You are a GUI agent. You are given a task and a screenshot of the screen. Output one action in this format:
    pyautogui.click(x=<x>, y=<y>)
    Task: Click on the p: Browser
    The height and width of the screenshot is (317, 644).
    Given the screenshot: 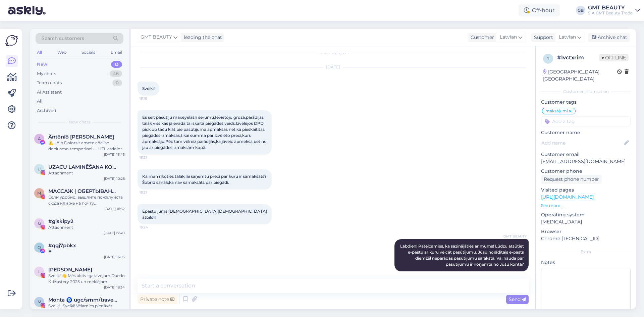 What is the action you would take?
    pyautogui.click(x=585, y=231)
    